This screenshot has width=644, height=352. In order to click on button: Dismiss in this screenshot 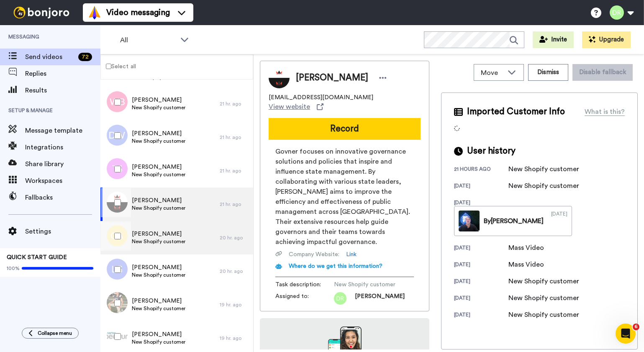, I will do `click(548, 72)`.